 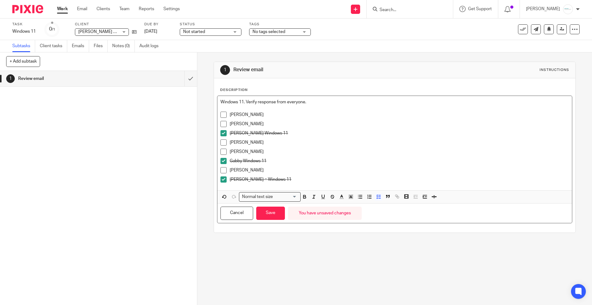 I want to click on a: Work, so click(x=62, y=9).